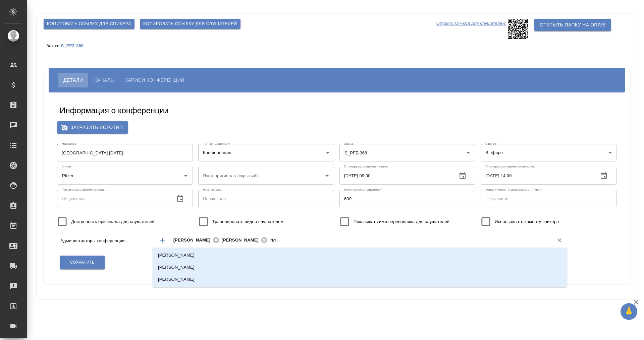  Describe the element at coordinates (573, 25) in the screenshot. I see `span: Открыть папку на Drive` at that location.